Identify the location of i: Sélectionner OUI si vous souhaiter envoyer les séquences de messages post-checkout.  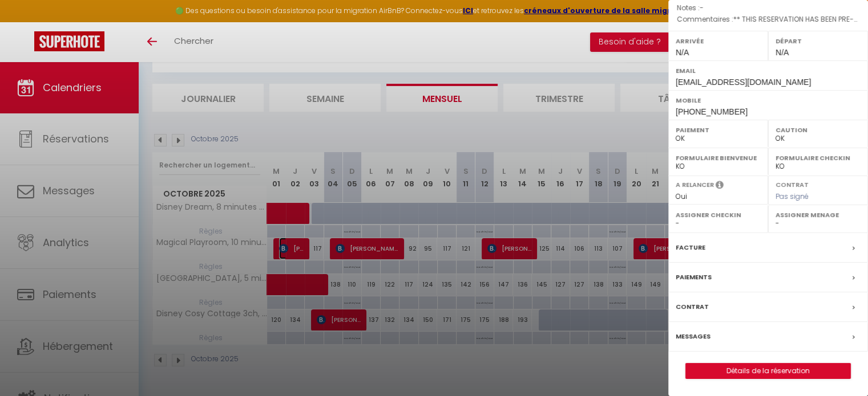
(719, 187).